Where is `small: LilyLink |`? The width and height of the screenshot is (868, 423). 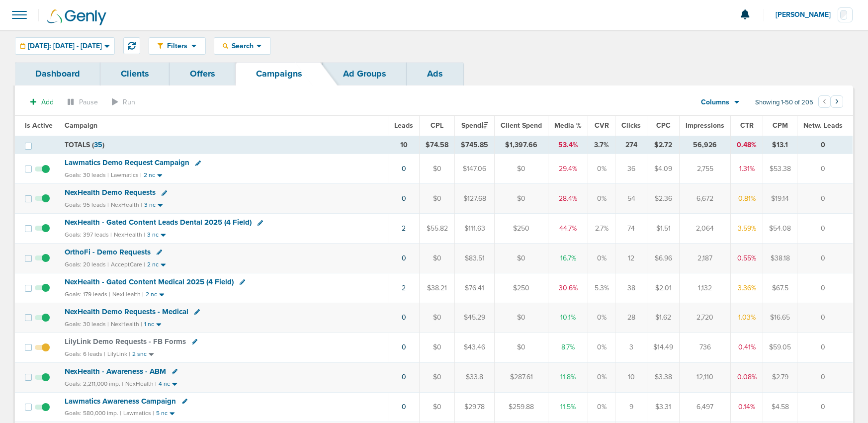 small: LilyLink | is located at coordinates (119, 354).